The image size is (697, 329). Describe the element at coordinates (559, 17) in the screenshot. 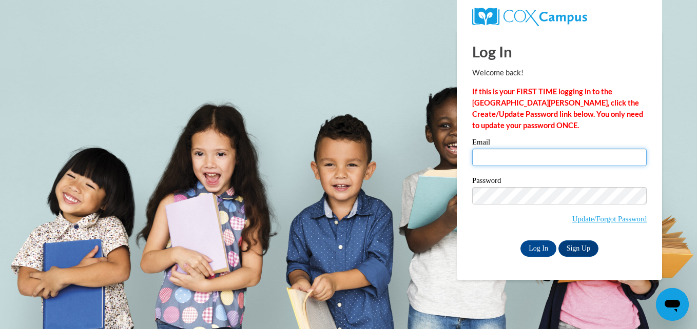

I see `a: COX Campus` at that location.